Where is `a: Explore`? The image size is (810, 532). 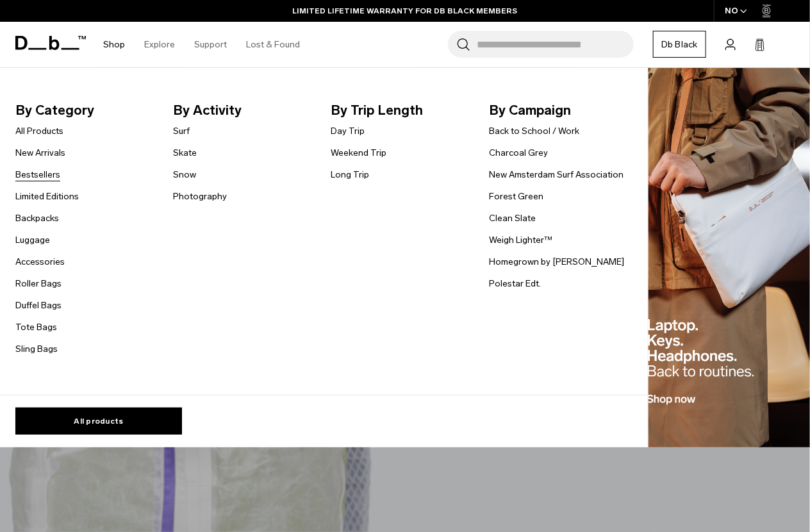 a: Explore is located at coordinates (160, 44).